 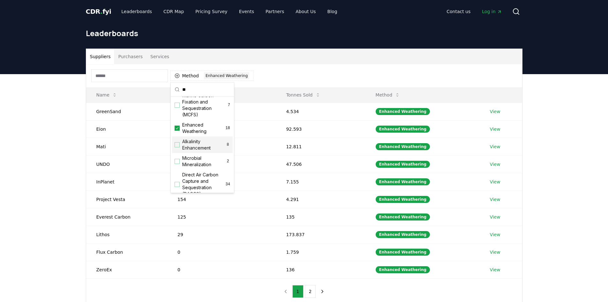 I want to click on td: Lithos, so click(x=127, y=234).